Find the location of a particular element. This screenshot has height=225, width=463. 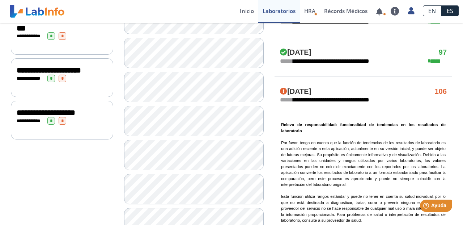

h4: 106 is located at coordinates (441, 92).